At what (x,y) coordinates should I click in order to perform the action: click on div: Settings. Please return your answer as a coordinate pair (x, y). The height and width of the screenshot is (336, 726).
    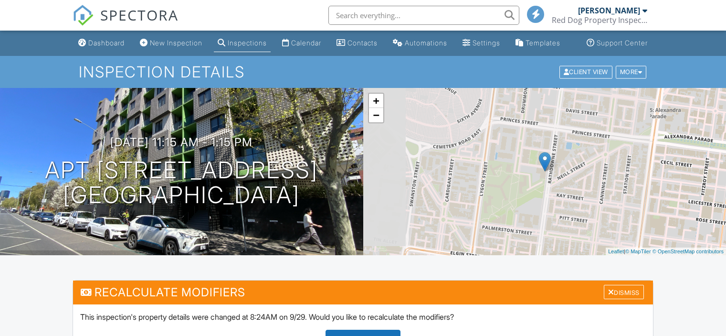
    Looking at the image, I should click on (486, 42).